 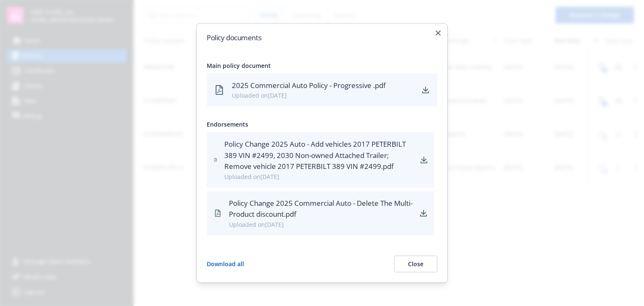 What do you see at coordinates (322, 124) in the screenshot?
I see `div: Endorsements` at bounding box center [322, 124].